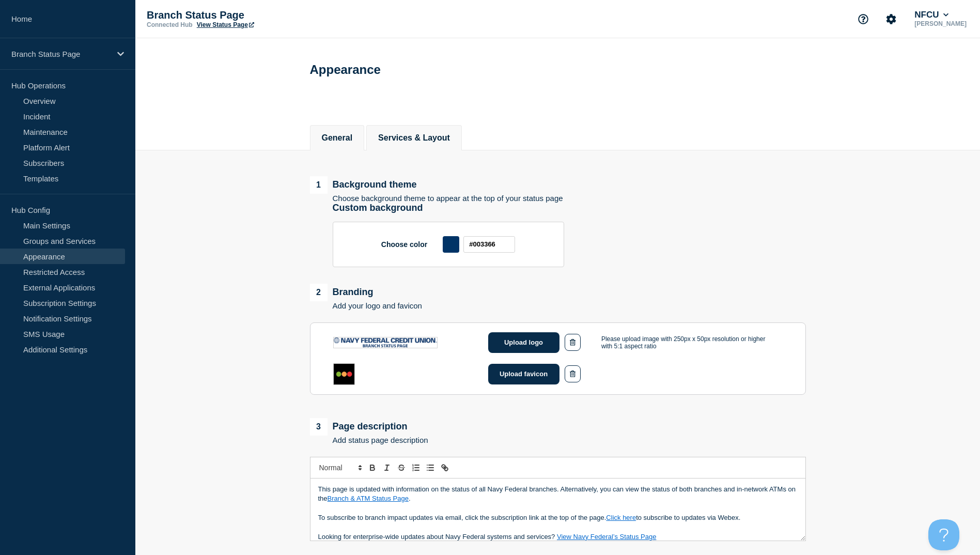 Image resolution: width=980 pixels, height=555 pixels. Describe the element at coordinates (337, 138) in the screenshot. I see `button: General` at that location.